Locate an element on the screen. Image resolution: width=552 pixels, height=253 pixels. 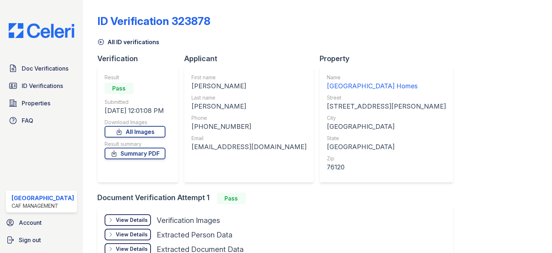
div: Verification Images is located at coordinates (188, 221).